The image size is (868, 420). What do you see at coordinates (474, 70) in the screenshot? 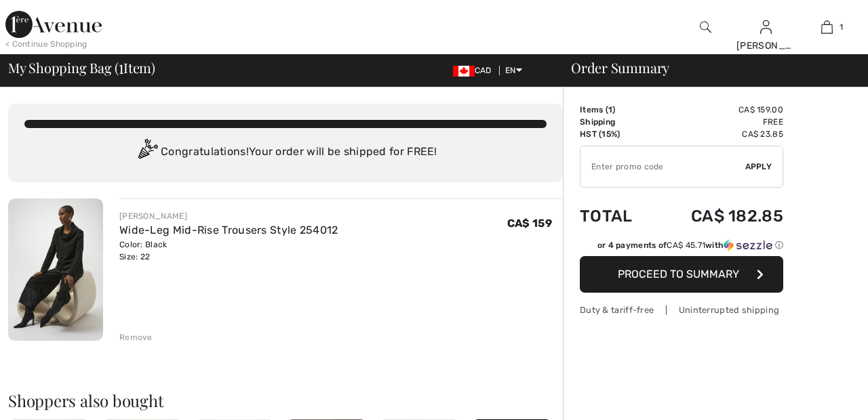
I see `span: CAD` at bounding box center [474, 70].